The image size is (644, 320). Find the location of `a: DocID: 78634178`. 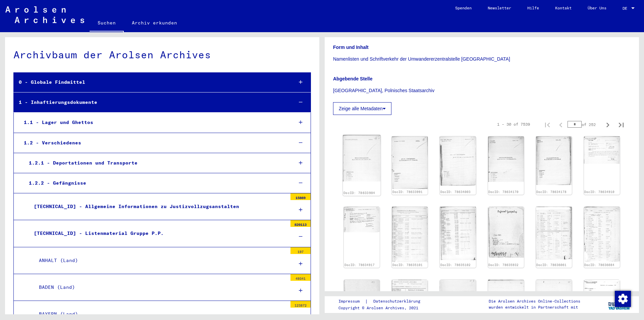

a: DocID: 78634178 is located at coordinates (552, 192).